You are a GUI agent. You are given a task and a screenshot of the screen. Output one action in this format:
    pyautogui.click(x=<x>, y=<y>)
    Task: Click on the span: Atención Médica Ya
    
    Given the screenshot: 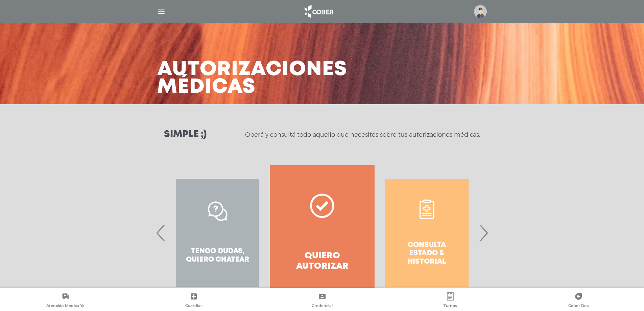 What is the action you would take?
    pyautogui.click(x=65, y=306)
    